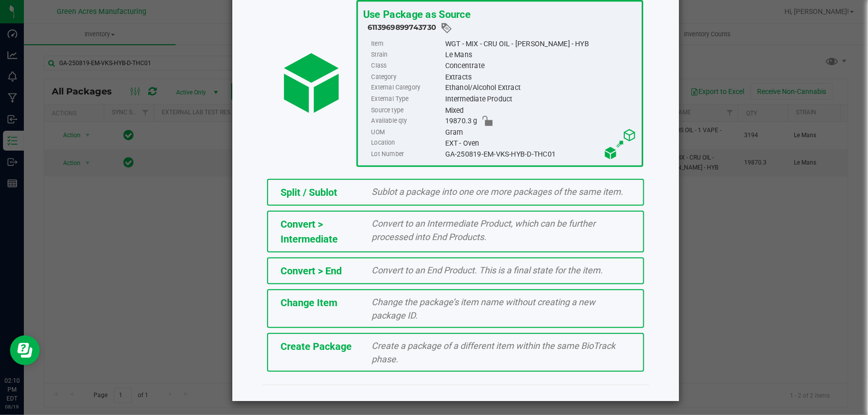  Describe the element at coordinates (407, 88) in the screenshot. I see `label: External Category` at that location.